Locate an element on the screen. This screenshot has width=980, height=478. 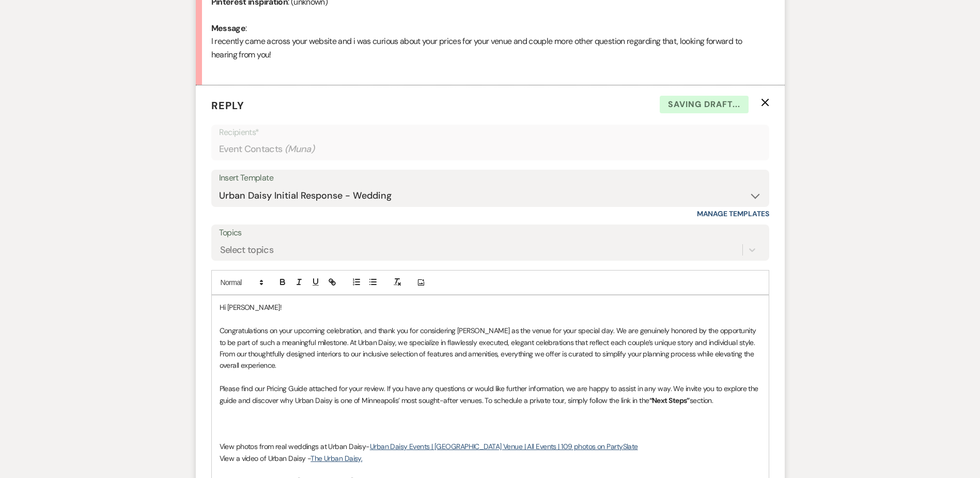
a: Manage Templates is located at coordinates (733, 213).